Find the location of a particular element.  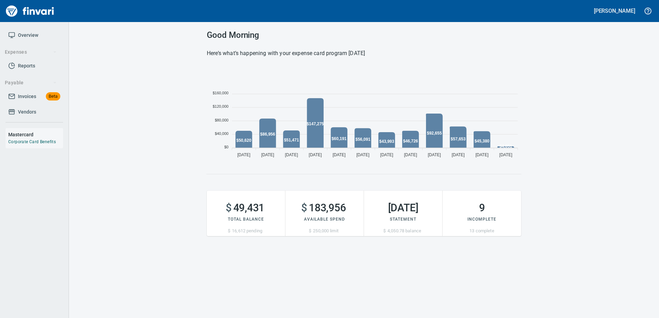

a: Reports is located at coordinates (34, 66).